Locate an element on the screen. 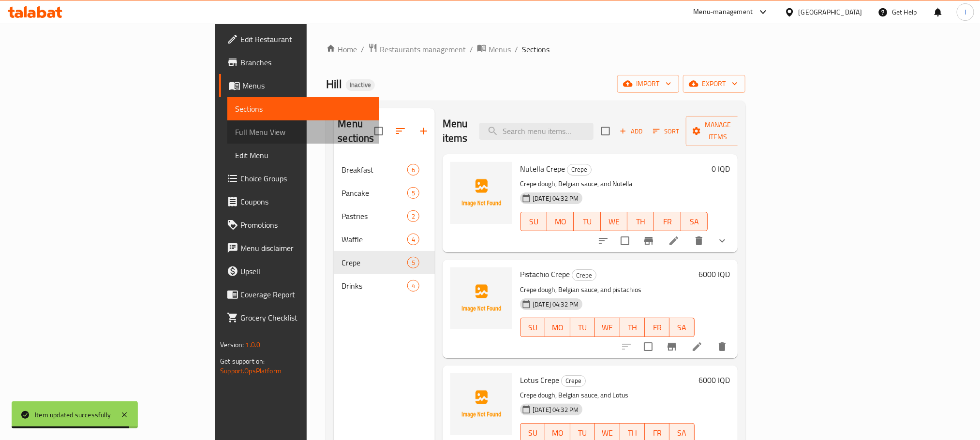 This screenshot has width=980, height=440. input: search is located at coordinates (537, 131).